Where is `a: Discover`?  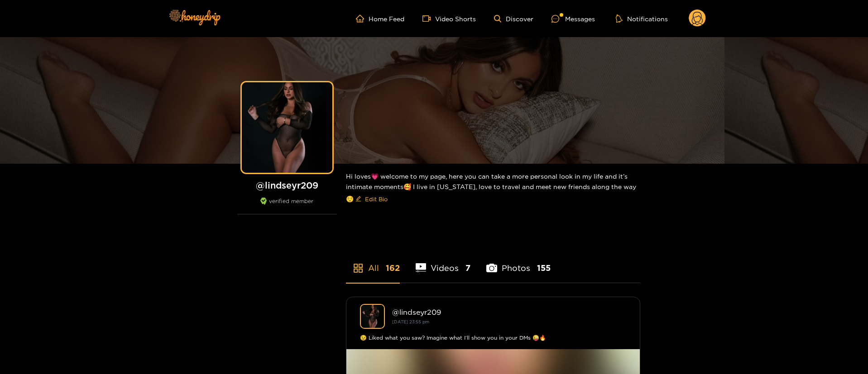 a: Discover is located at coordinates (514, 19).